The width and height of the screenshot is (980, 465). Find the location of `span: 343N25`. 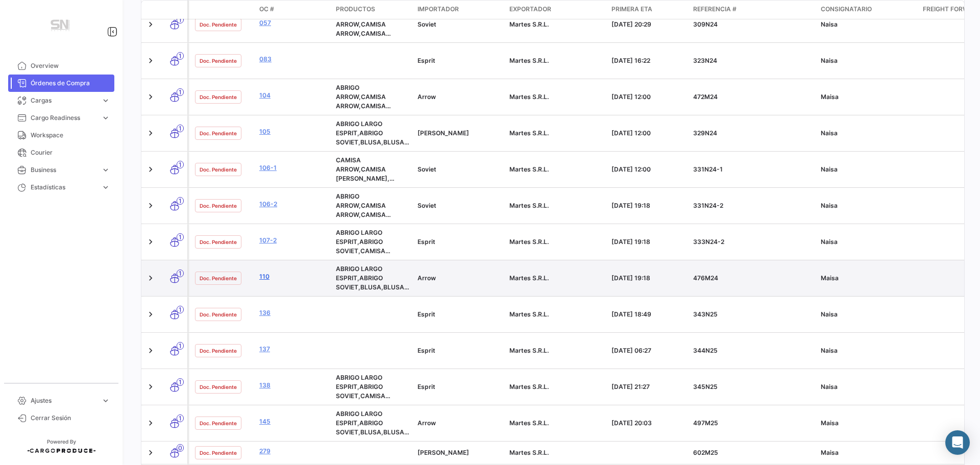

span: 343N25 is located at coordinates (706, 314).